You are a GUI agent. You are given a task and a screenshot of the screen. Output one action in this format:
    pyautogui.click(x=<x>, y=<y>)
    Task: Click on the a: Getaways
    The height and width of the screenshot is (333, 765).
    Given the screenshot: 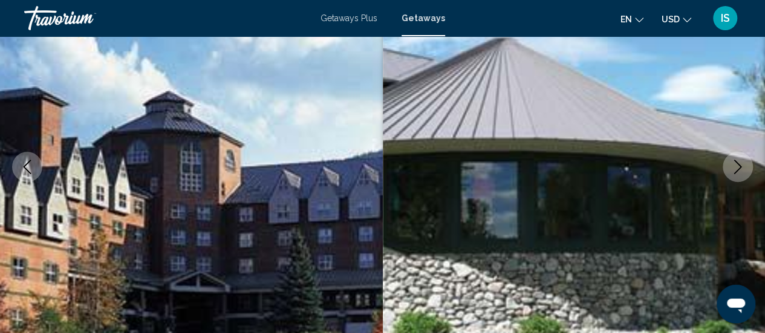 What is the action you would take?
    pyautogui.click(x=423, y=18)
    